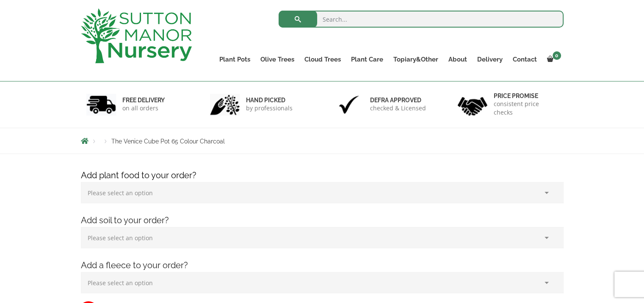 This screenshot has height=303, width=644. Describe the element at coordinates (101, 104) in the screenshot. I see `img: 1.jpg` at that location.